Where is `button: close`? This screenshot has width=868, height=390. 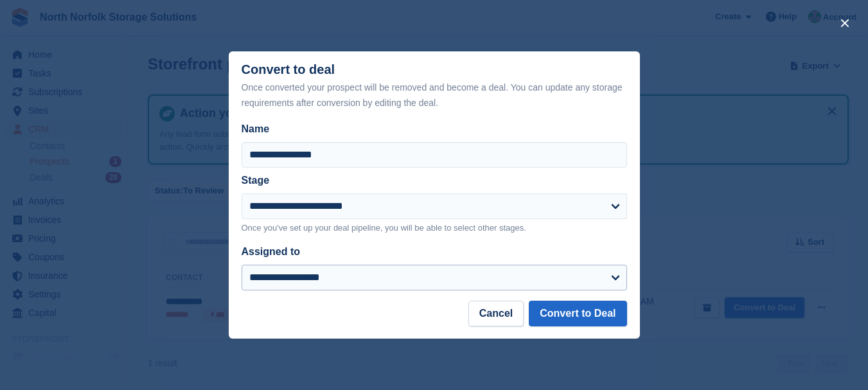
button: close is located at coordinates (845, 23).